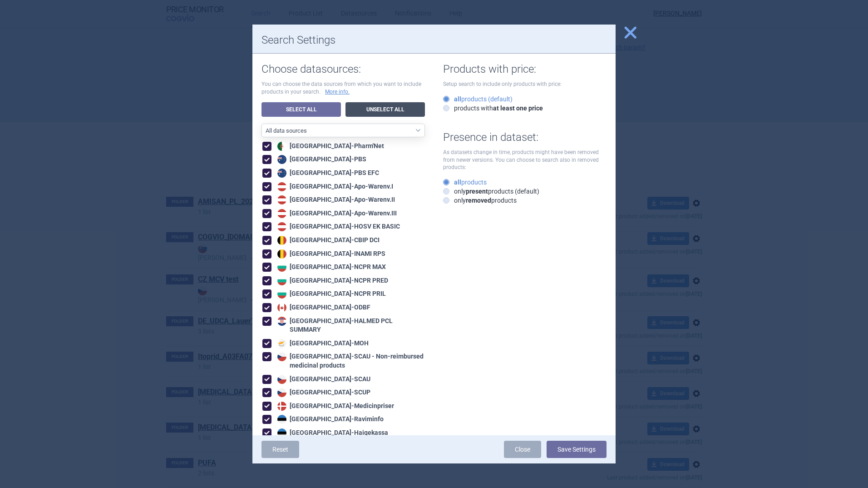 This screenshot has width=868, height=488. Describe the element at coordinates (518, 108) in the screenshot. I see `strong: at least one price` at that location.